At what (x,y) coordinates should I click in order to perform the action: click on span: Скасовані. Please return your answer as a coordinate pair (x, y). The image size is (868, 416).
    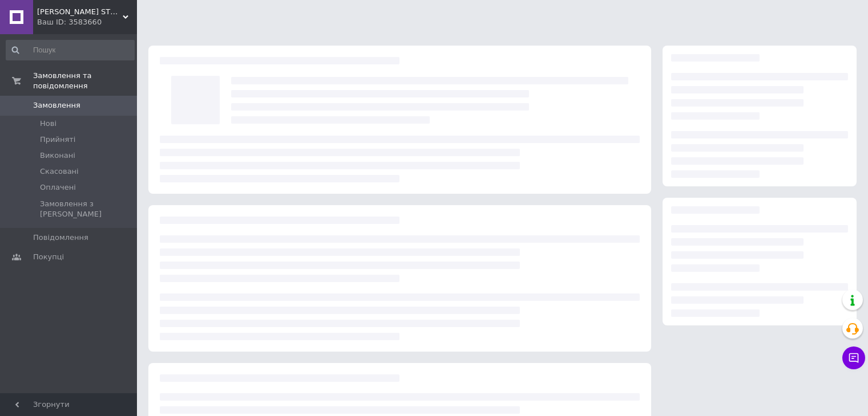
    Looking at the image, I should click on (59, 172).